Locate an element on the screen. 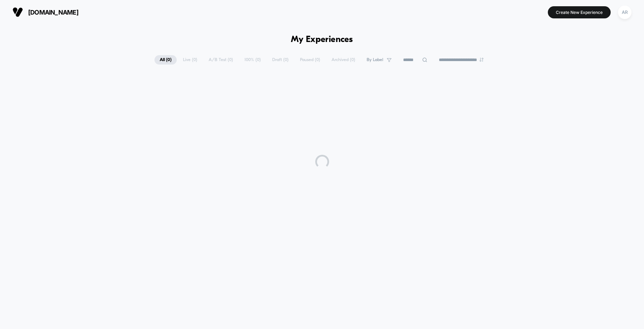 The image size is (644, 329). button: Create New Experience is located at coordinates (579, 12).